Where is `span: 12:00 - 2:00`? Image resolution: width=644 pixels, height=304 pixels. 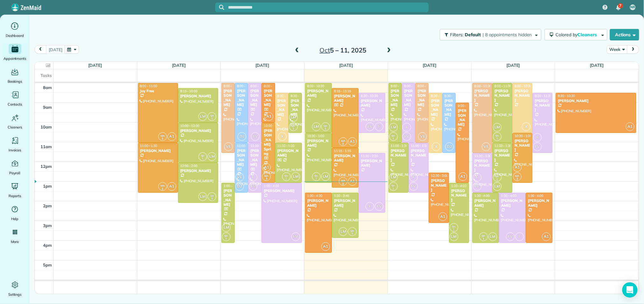
span: 12:00 - 2:00 is located at coordinates (189, 166).